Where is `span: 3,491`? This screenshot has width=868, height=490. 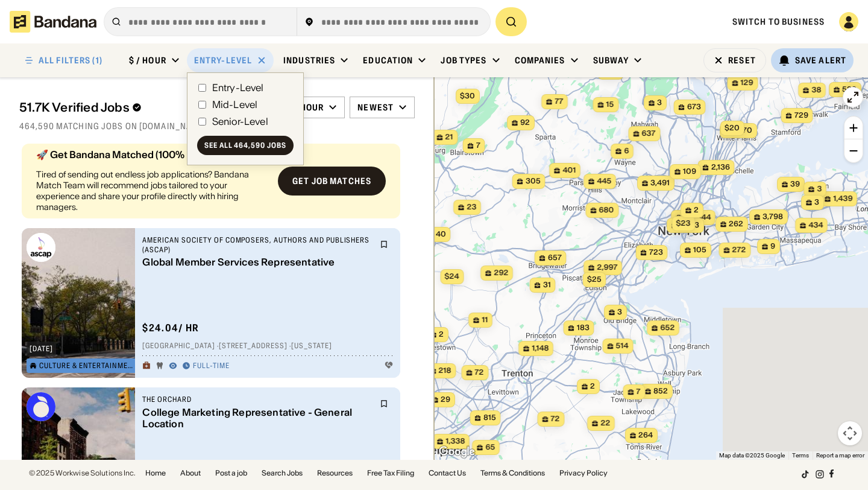
span: 3,491 is located at coordinates (660, 182).